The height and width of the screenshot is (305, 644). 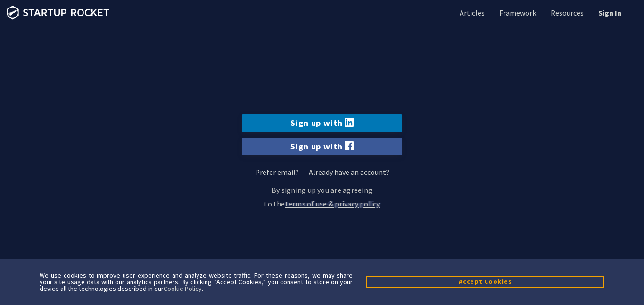 I want to click on div: We use cookies to improve user experience and analyze website traffic. For these reasons, we may ..., so click(x=196, y=283).